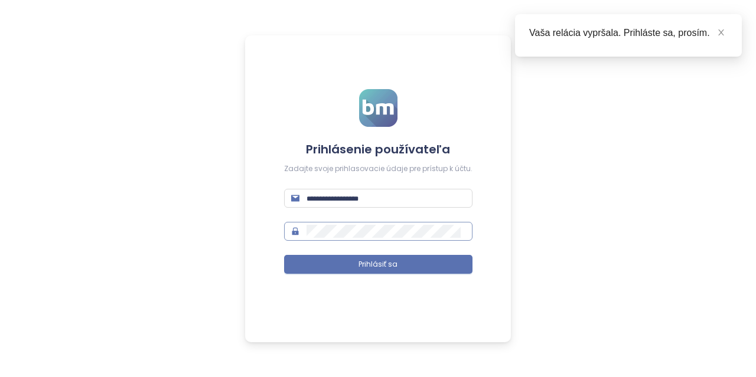 The width and height of the screenshot is (756, 377). What do you see at coordinates (378, 265) in the screenshot?
I see `span: Prihlásiť sa` at bounding box center [378, 265].